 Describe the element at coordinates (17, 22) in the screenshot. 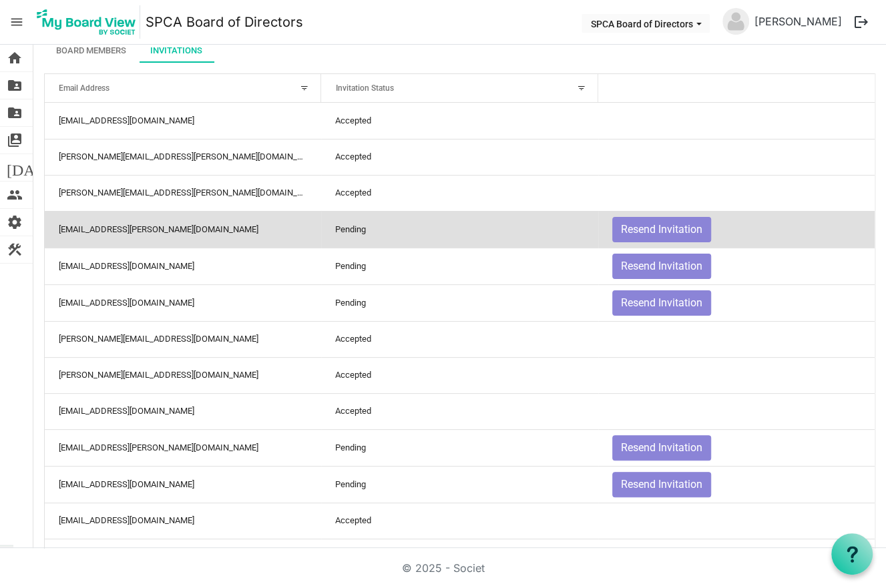

I see `span: menu` at that location.